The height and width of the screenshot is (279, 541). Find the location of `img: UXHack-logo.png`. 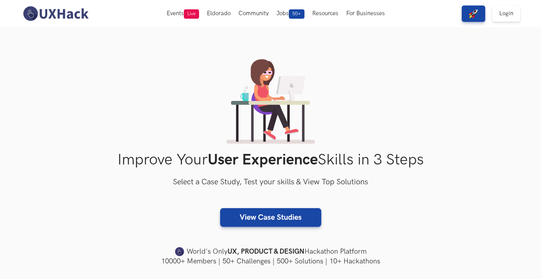

img: UXHack-logo.png is located at coordinates (55, 14).